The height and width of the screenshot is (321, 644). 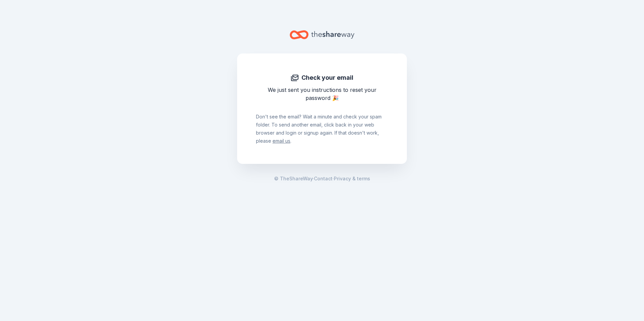 What do you see at coordinates (322, 123) in the screenshot?
I see `div: Don ' t see the email? Wait a minute and check your spam folder. To send another email, click bac...` at bounding box center [322, 123].